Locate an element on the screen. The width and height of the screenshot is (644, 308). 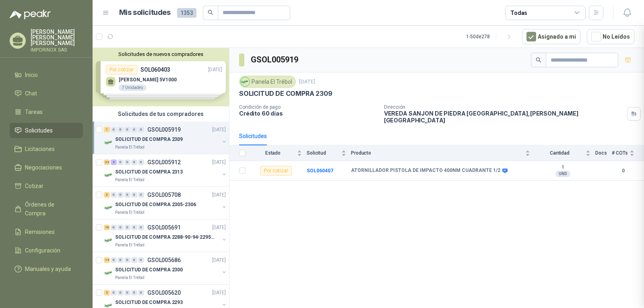
a: Configuración is located at coordinates (46, 250).